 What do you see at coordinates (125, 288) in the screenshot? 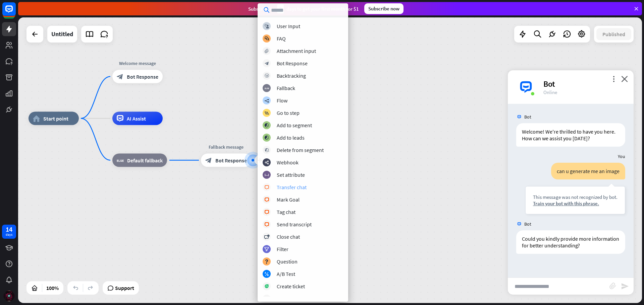
I see `span: Support` at bounding box center [125, 288].